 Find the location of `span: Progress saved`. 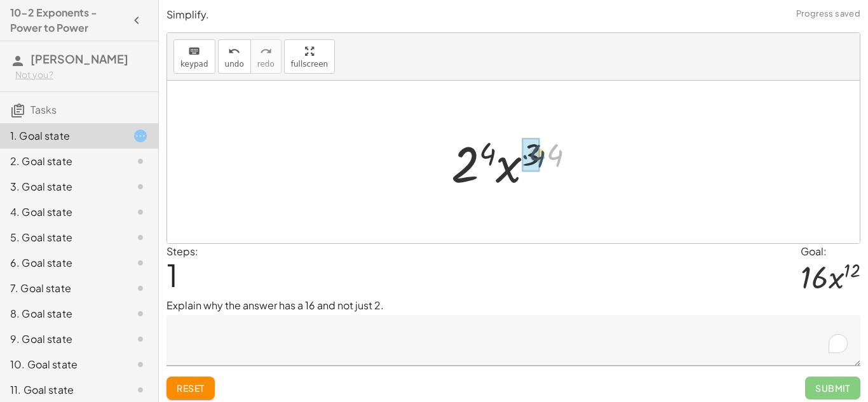

span: Progress saved is located at coordinates (828, 14).